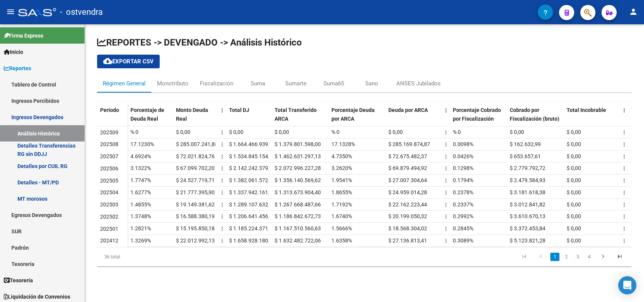 This screenshot has height=302, width=644. What do you see at coordinates (463, 216) in the screenshot?
I see `span: 0.2992%` at bounding box center [463, 216].